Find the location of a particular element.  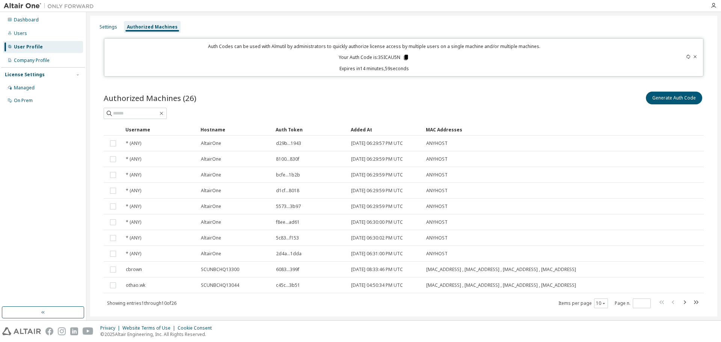

div: Website Terms of Use is located at coordinates (150, 328).